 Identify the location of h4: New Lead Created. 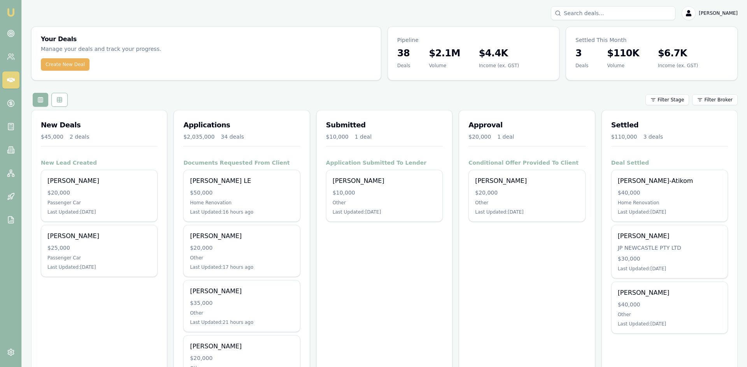
(99, 163).